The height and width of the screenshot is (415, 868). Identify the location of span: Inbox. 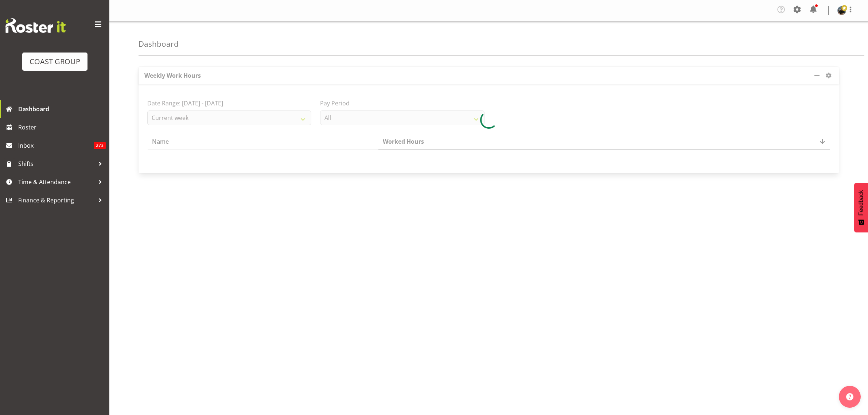
(55, 146).